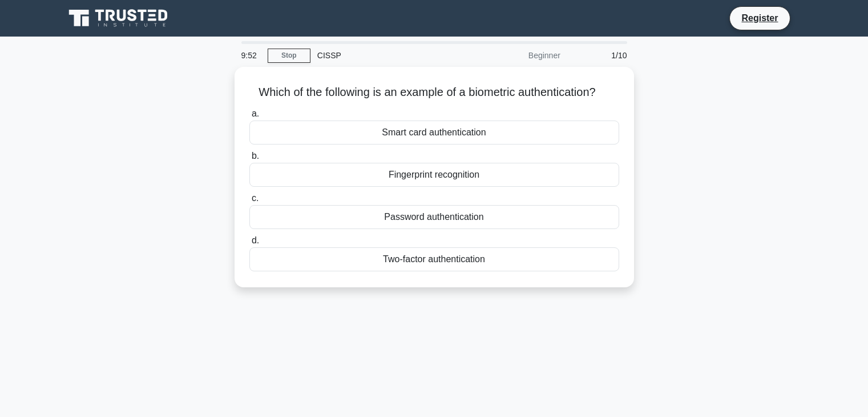  I want to click on div: 9:52, so click(252, 56).